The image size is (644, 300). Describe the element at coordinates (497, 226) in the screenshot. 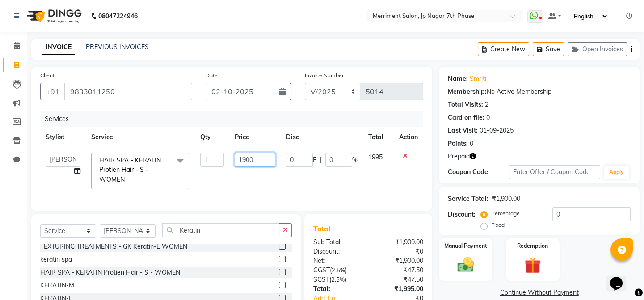

I see `label: Fixed` at that location.